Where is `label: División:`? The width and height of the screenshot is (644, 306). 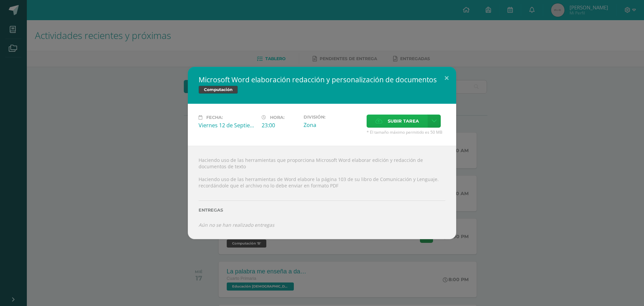
label: División: is located at coordinates (332, 117).